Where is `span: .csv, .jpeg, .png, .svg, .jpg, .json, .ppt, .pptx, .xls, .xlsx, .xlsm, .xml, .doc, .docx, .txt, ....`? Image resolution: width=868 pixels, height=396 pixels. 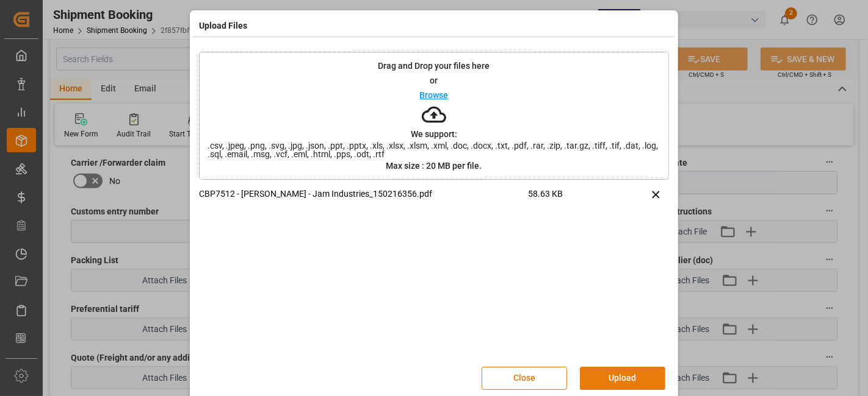
span: .csv, .jpeg, .png, .svg, .jpg, .json, .ppt, .pptx, .xls, .xlsx, .xlsm, .xml, .doc, .docx, .txt, .... is located at coordinates (434, 150).